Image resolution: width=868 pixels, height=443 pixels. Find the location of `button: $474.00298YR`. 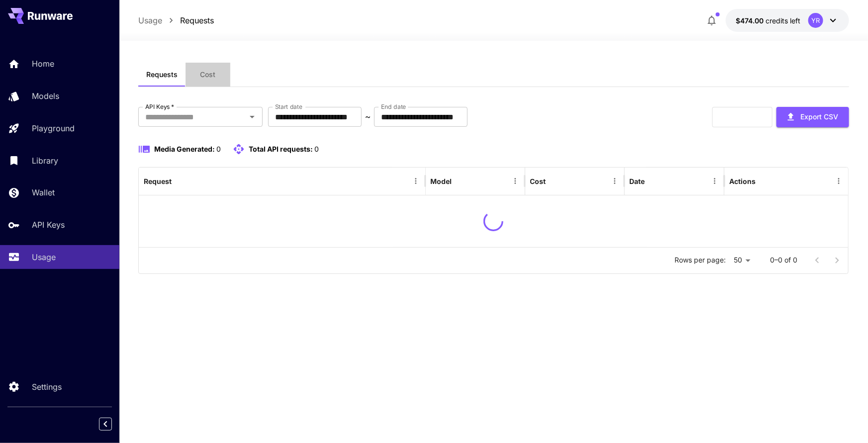

button: $474.00298YR is located at coordinates (788, 21).